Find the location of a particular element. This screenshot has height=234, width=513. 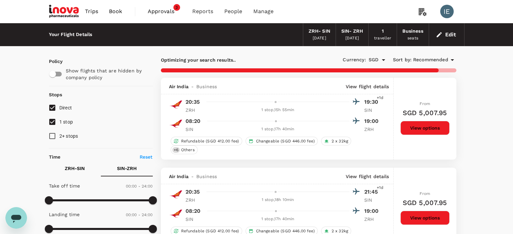

p: SIN - ZRH is located at coordinates (127, 169).